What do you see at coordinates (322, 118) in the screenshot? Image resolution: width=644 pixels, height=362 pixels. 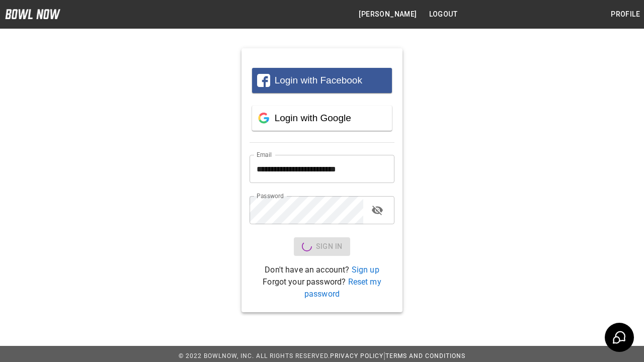 I see `button: Login with Google` at bounding box center [322, 118].